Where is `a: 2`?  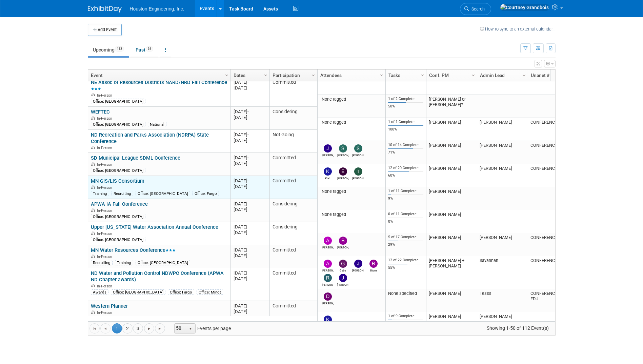
a: 2 is located at coordinates (127, 328).